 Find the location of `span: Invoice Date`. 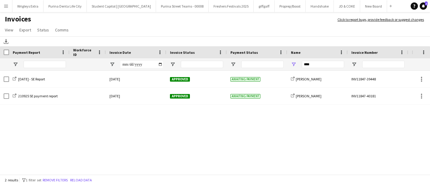

span: Invoice Date is located at coordinates (120, 52).